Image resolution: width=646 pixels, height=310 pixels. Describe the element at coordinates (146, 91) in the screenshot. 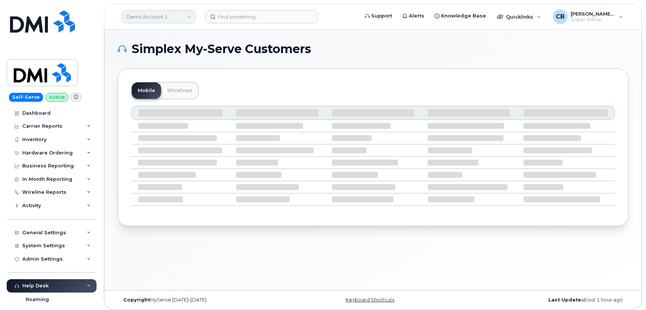

I see `a: Mobile` at that location.